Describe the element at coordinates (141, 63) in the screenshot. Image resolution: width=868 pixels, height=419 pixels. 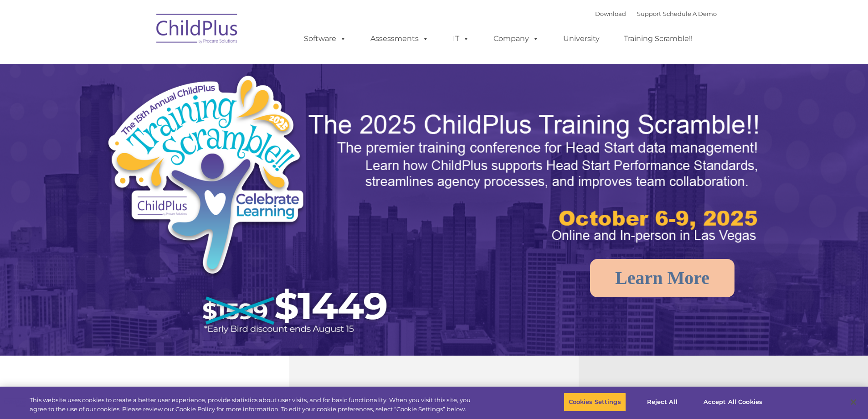
I see `span: Last name` at that location.